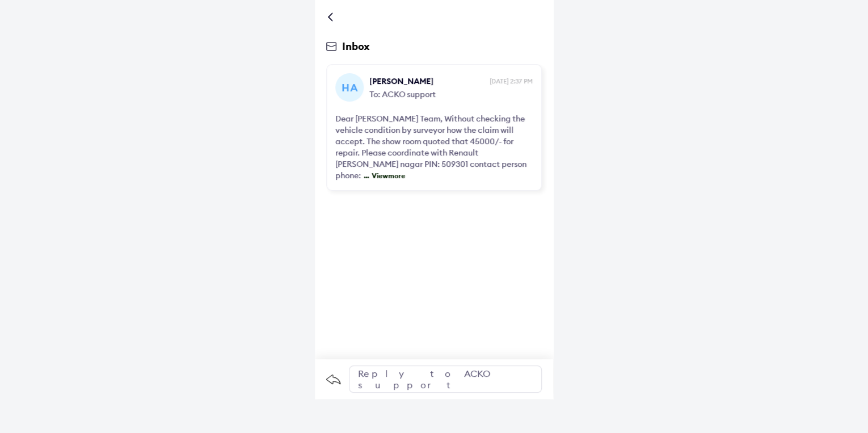 The height and width of the screenshot is (433, 868). Describe the element at coordinates (350, 87) in the screenshot. I see `div: Ha` at that location.